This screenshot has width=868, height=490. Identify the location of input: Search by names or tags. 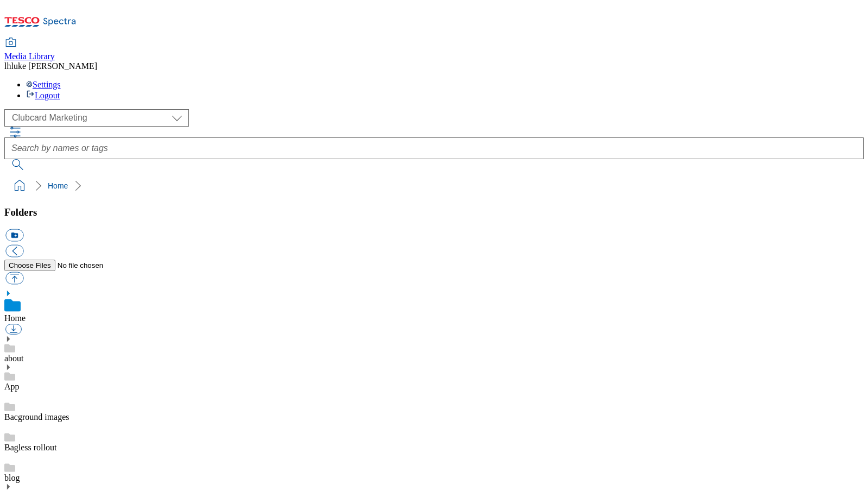
(434, 148).